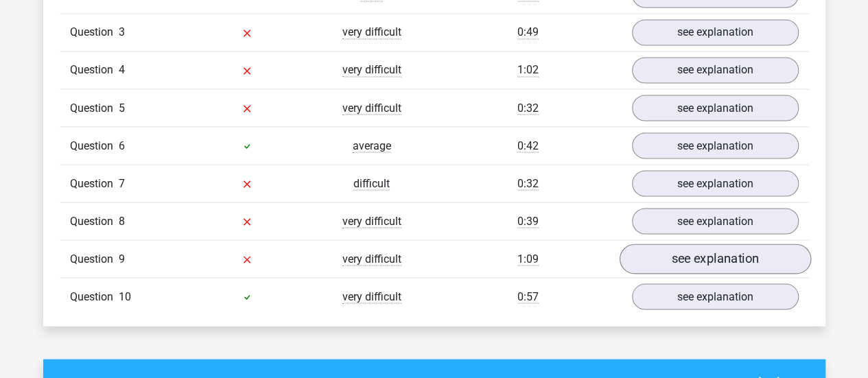 The width and height of the screenshot is (868, 378). Describe the element at coordinates (121, 220) in the screenshot. I see `span: 8` at that location.